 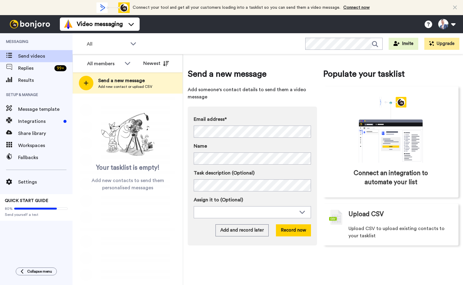 What do you see at coordinates (293, 231) in the screenshot?
I see `button: Record now` at bounding box center [293, 231].